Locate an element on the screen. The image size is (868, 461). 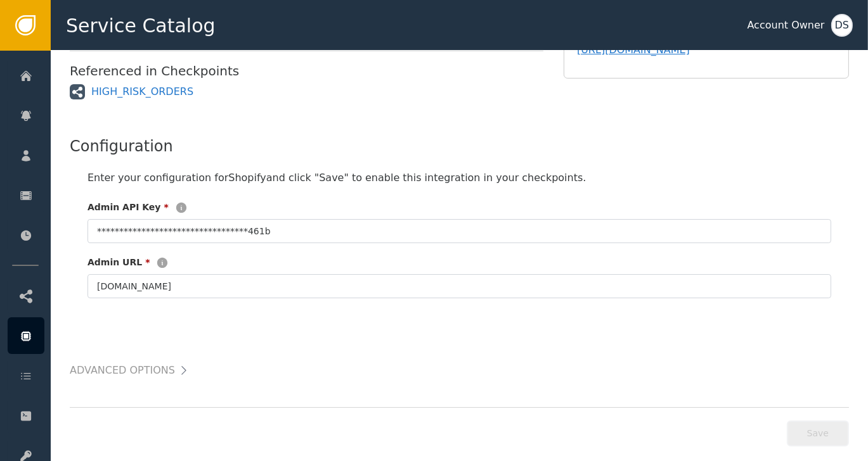
div: Referenced in Checkpoints is located at coordinates (306, 71).